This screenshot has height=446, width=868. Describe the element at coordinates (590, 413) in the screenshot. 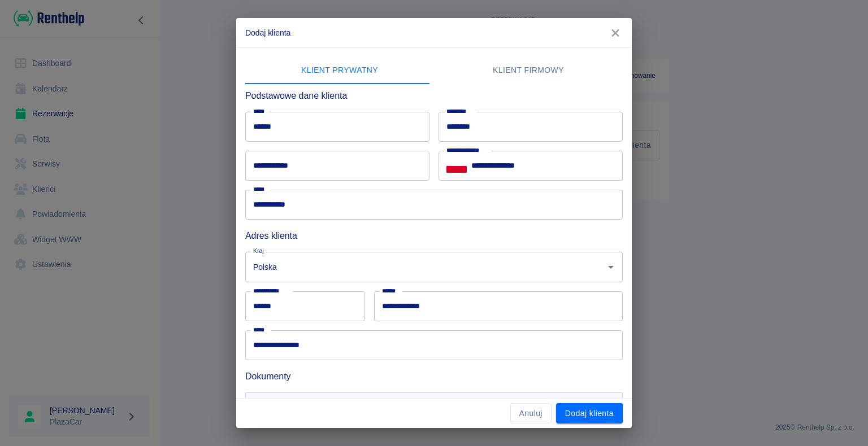

I see `button: Dodaj klienta` at that location.